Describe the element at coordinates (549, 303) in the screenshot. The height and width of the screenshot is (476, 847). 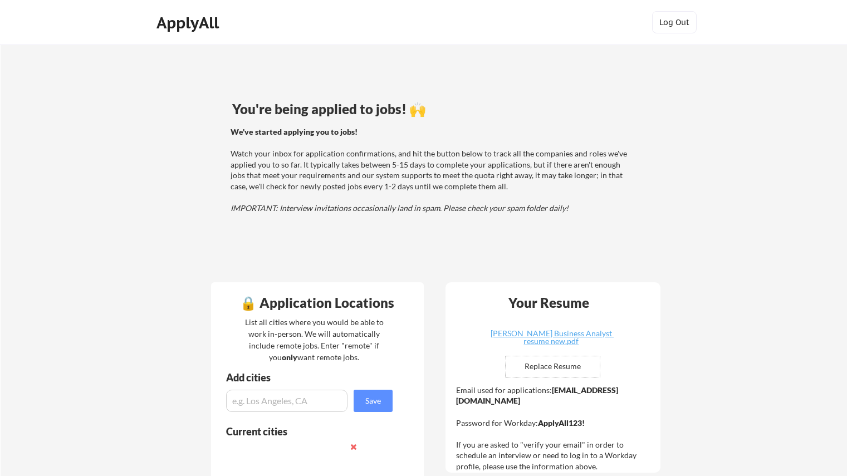
I see `div: Your Resume` at that location.